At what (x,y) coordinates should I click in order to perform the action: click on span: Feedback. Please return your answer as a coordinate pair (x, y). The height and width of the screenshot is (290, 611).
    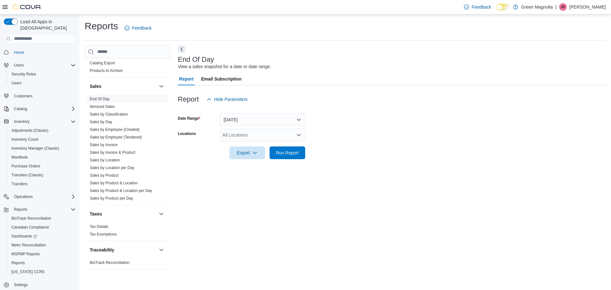
    Looking at the image, I should click on (482, 7).